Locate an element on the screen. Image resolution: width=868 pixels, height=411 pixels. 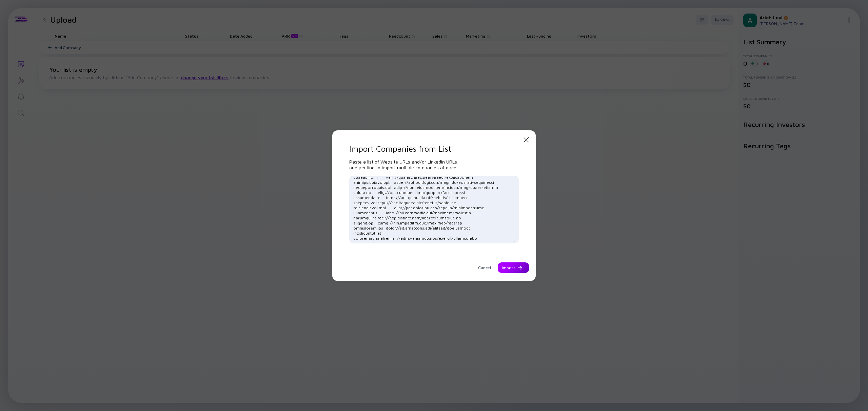
div: Paste a list of Website URLs and/or Linkedin URLs, one per line to import multiple companies at once is located at coordinates (434, 209).